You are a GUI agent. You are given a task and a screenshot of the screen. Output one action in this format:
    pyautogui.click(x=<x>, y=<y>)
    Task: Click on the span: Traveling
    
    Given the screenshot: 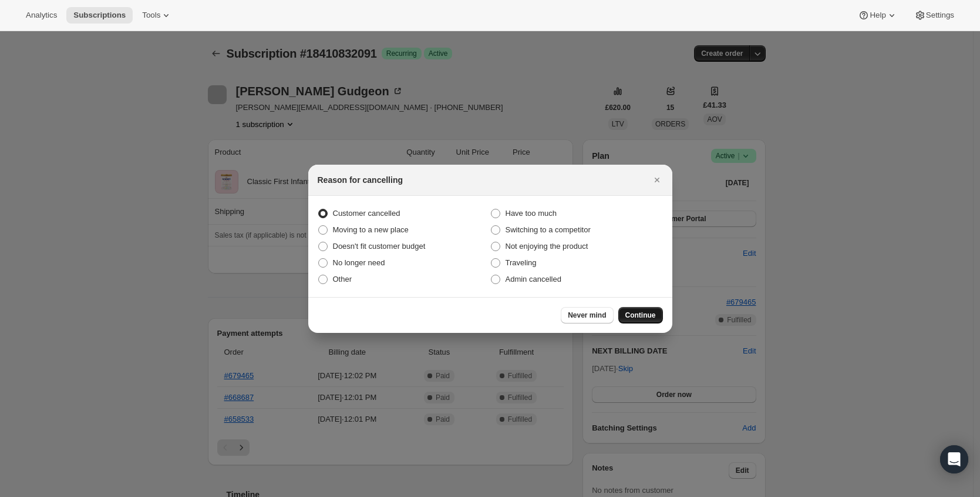 What is the action you would take?
    pyautogui.click(x=521, y=262)
    